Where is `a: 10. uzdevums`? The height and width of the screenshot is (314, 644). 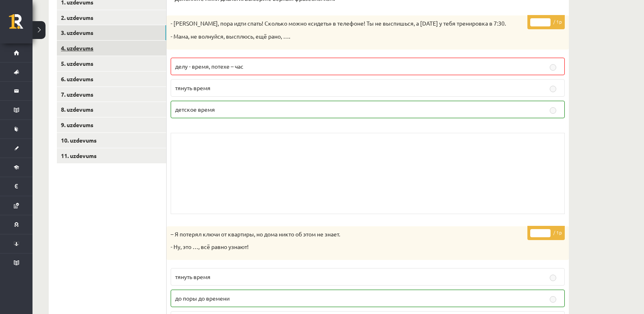 a: 10. uzdevums is located at coordinates (111, 140).